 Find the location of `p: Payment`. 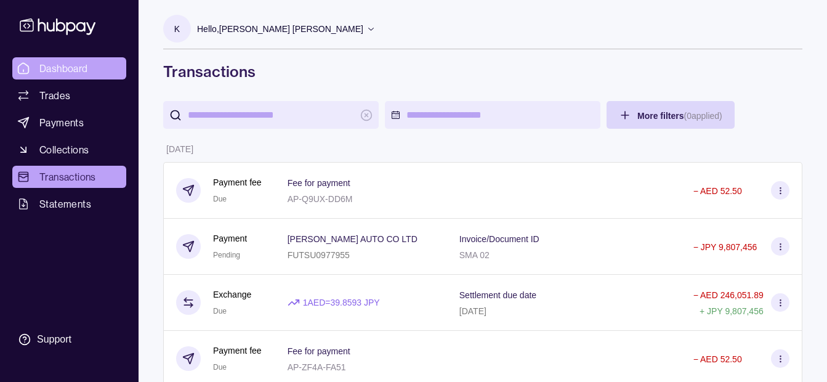

p: Payment is located at coordinates (230, 238).